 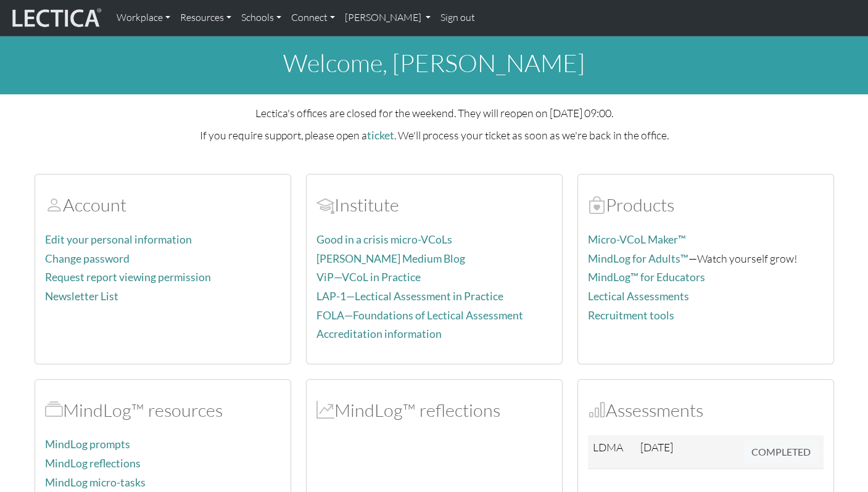 I want to click on a: Resources, so click(x=205, y=18).